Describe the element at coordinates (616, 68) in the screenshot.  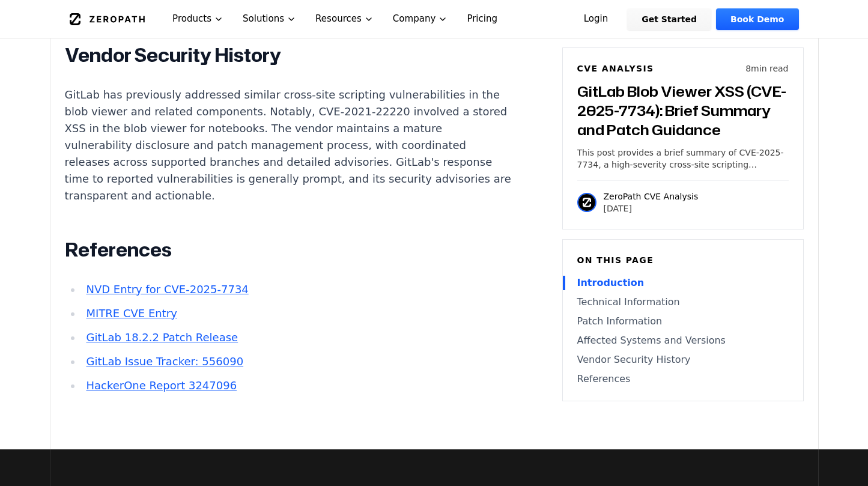
I see `h6: CVE Analysis` at that location.